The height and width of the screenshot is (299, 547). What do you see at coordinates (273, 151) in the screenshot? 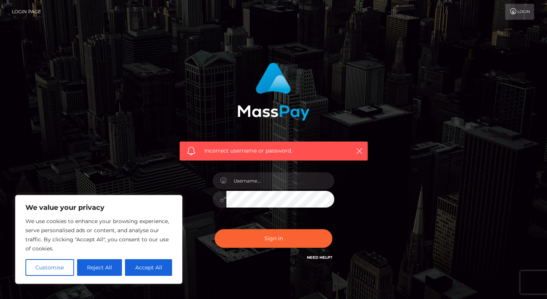
I see `span: Incorrect username or password.` at bounding box center [273, 151].